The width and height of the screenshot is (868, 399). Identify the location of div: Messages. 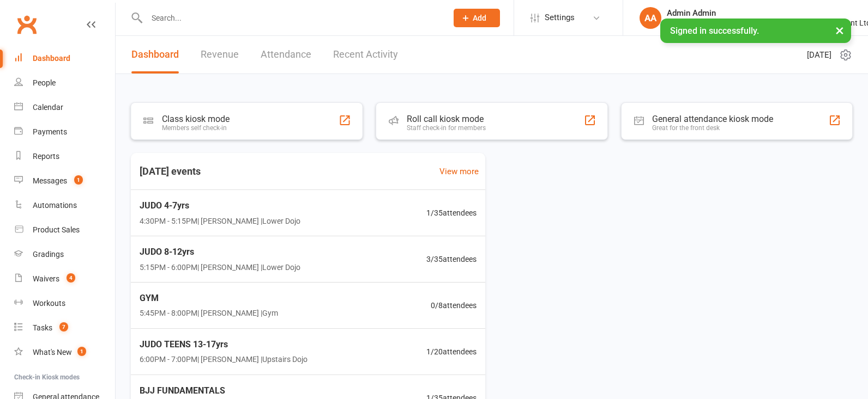
(50, 181).